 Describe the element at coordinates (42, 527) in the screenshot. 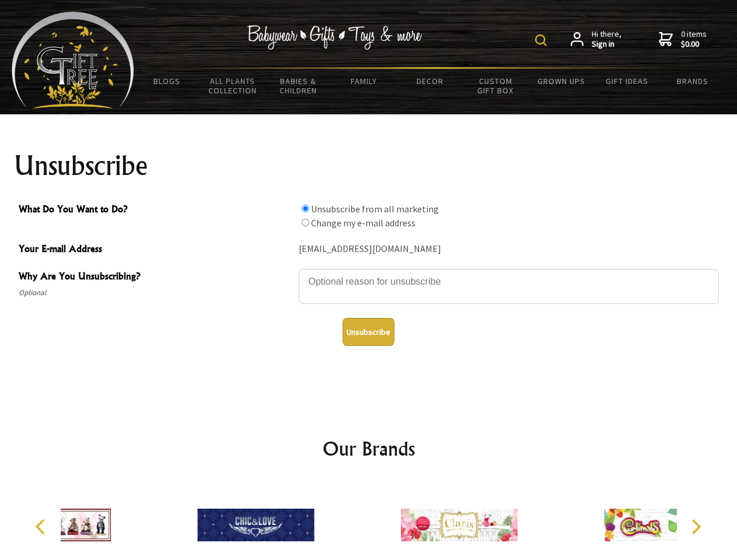

I see `button: Previous` at that location.